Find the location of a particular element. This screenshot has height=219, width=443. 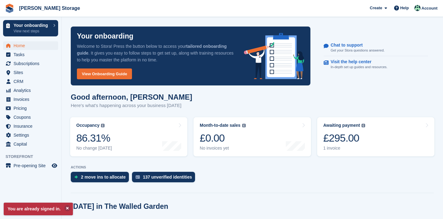

a: Your onboarding View next steps is located at coordinates (30, 28).